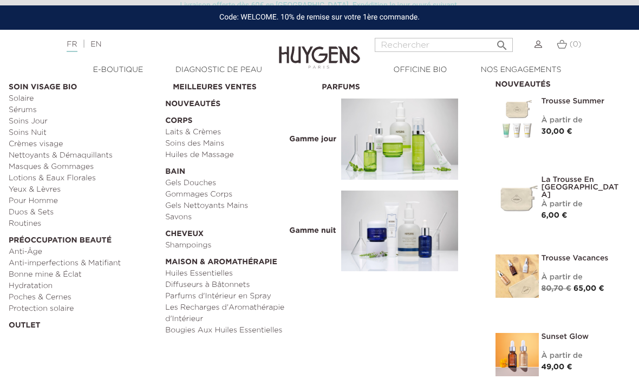 Image resolution: width=639 pixels, height=386 pixels. Describe the element at coordinates (559, 83) in the screenshot. I see `h2: Nouveautés` at that location.